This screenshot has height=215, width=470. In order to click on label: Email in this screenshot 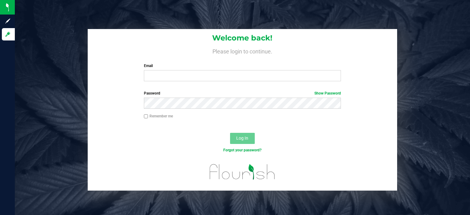, I will do `click(242, 66)`.